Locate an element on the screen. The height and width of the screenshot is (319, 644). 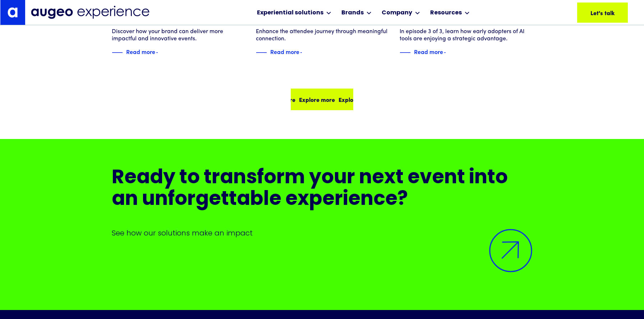
a: Let's talk is located at coordinates (602, 13).